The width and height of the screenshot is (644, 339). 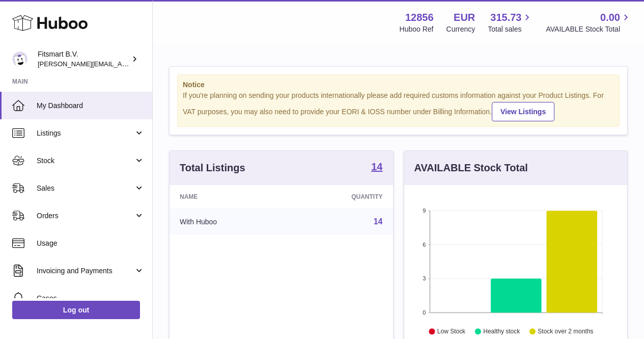 I want to click on td: With Huboo, so click(x=228, y=222).